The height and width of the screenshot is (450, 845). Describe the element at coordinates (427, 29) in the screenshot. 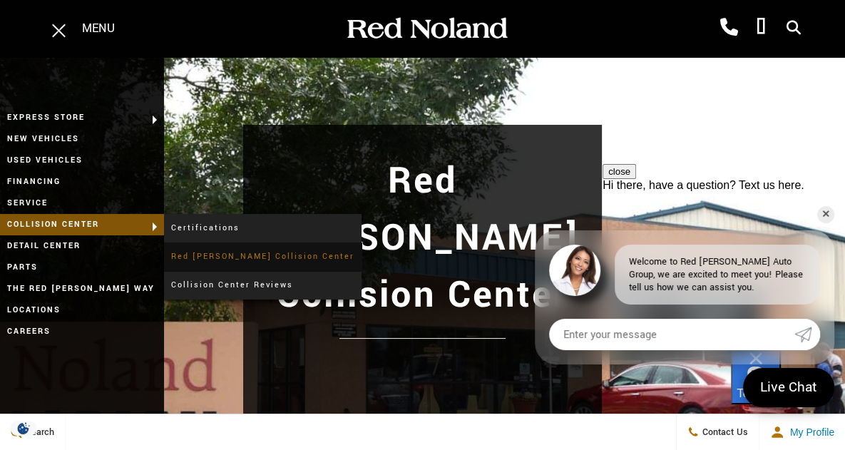

I see `img: Red Noland Auto Group` at that location.